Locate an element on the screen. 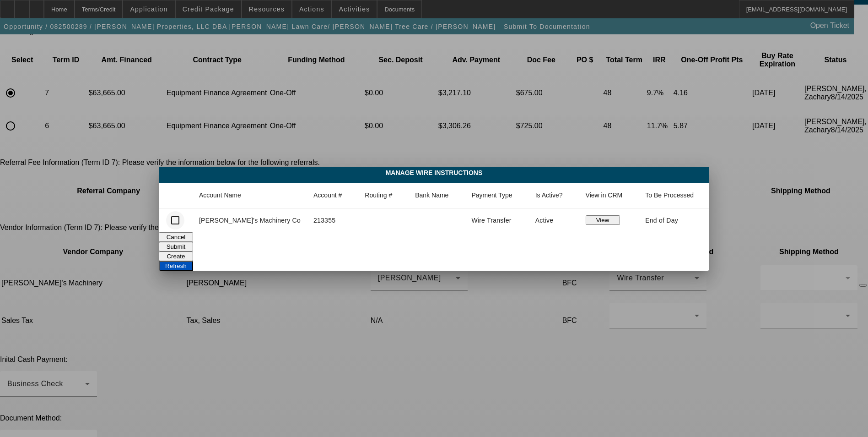 The height and width of the screenshot is (437, 868). button: View is located at coordinates (603, 220).